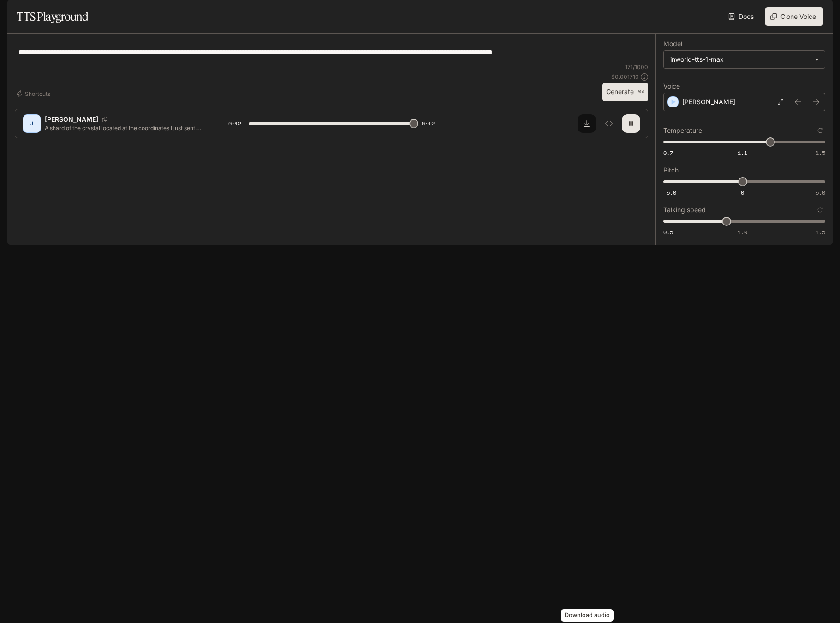  I want to click on span: 0, so click(742, 192).